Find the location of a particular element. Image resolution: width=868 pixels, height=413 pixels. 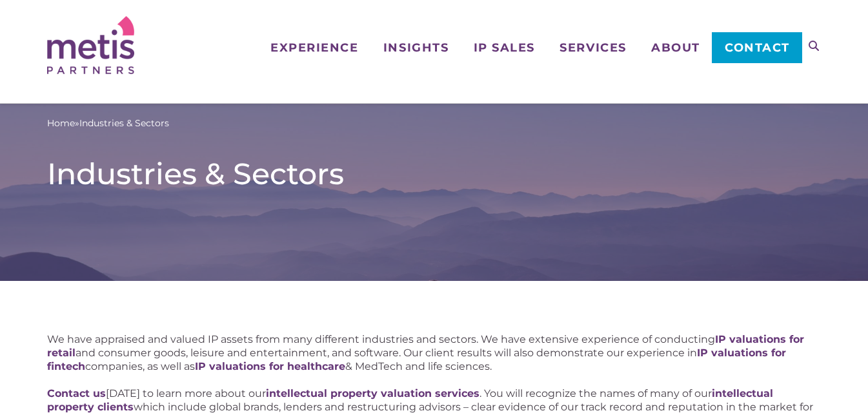

a: Contact is located at coordinates (756, 48).